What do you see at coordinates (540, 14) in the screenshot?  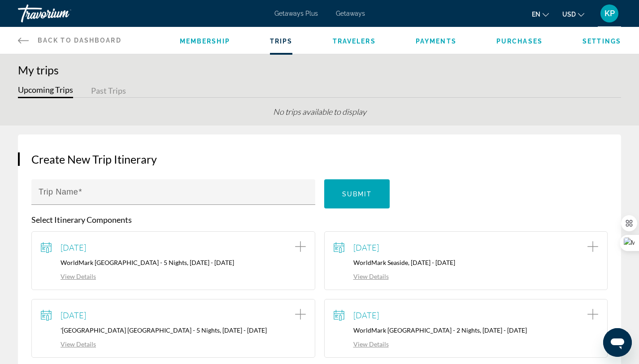 I see `button: Change language` at bounding box center [540, 14].